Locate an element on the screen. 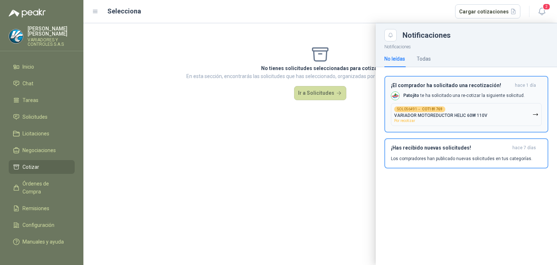  a: Tareas is located at coordinates (42, 100).